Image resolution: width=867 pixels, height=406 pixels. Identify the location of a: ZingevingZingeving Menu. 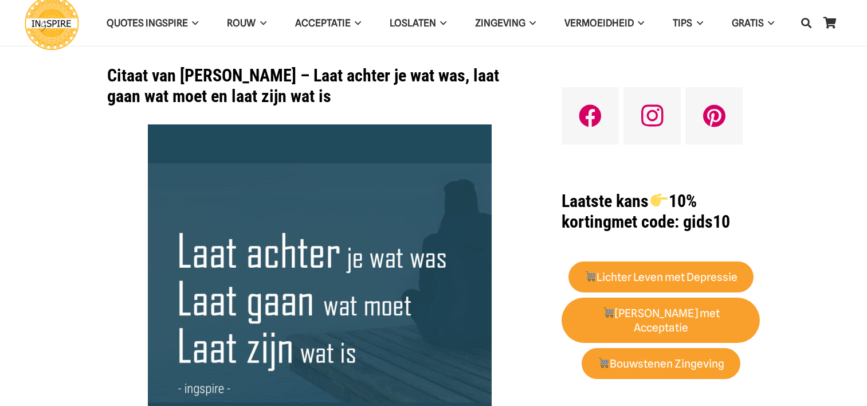
(505, 23).